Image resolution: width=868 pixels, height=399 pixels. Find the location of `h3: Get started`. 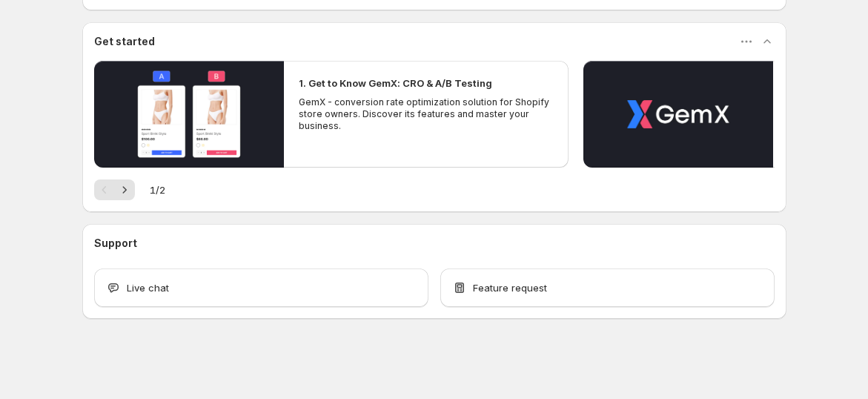

h3: Get started is located at coordinates (125, 41).